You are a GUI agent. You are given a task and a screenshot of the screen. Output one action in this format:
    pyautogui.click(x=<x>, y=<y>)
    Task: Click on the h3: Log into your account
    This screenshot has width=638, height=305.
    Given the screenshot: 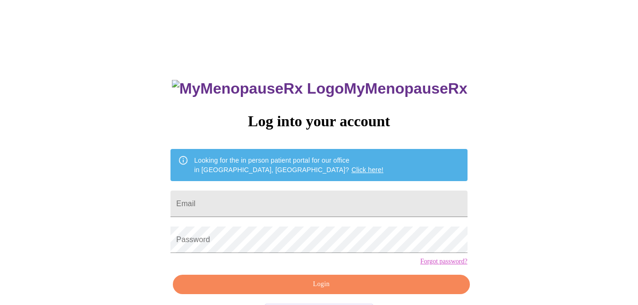 What is the action you would take?
    pyautogui.click(x=319, y=121)
    